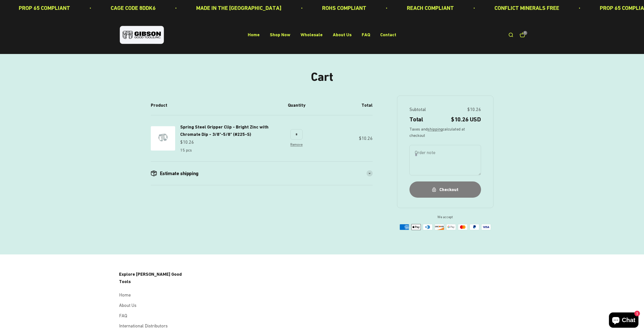 This screenshot has width=644, height=333. Describe the element at coordinates (143, 326) in the screenshot. I see `a: International Distributors` at that location.